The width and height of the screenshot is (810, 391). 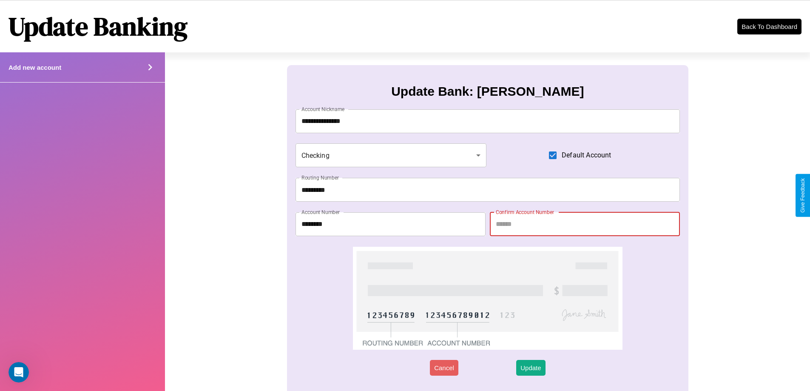 I want to click on img: check, so click(x=487, y=298).